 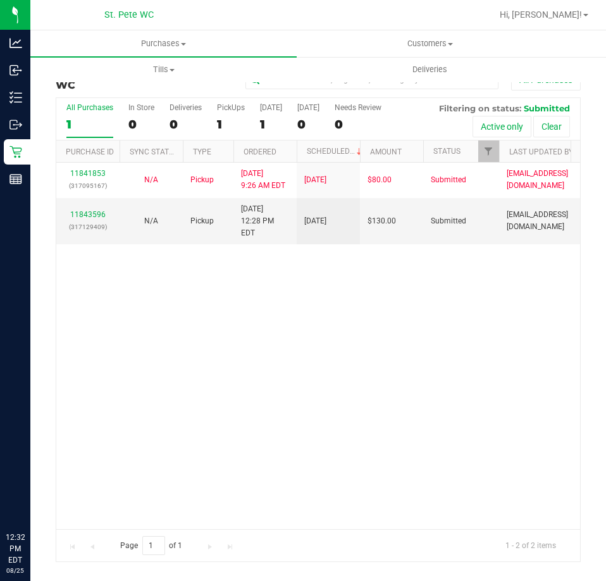 I want to click on a: Customers, so click(x=430, y=44).